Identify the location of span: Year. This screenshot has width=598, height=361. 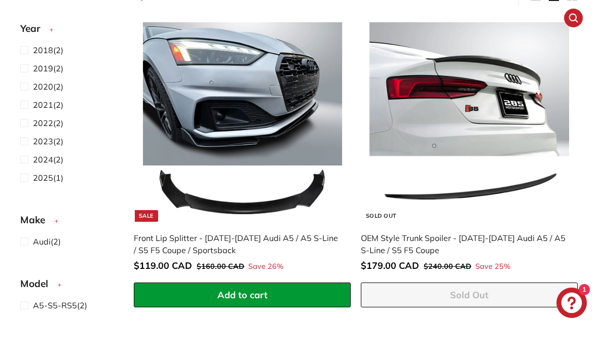
(34, 28).